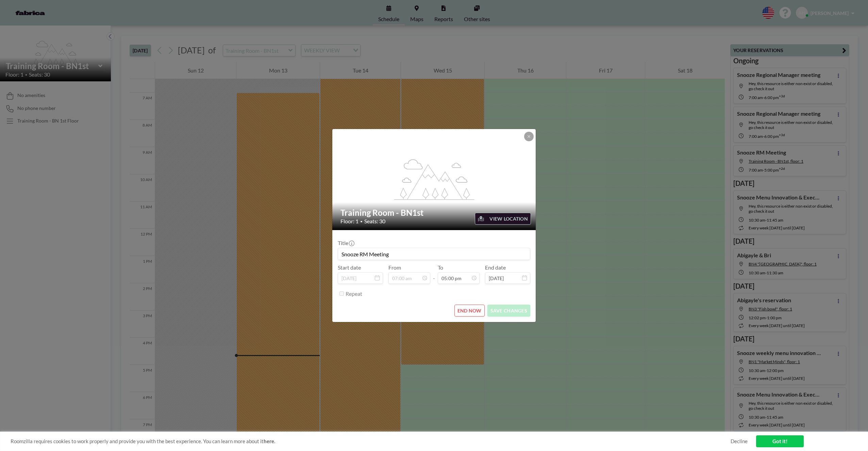 The width and height of the screenshot is (868, 451). What do you see at coordinates (780, 441) in the screenshot?
I see `a: Got it!` at bounding box center [780, 441].